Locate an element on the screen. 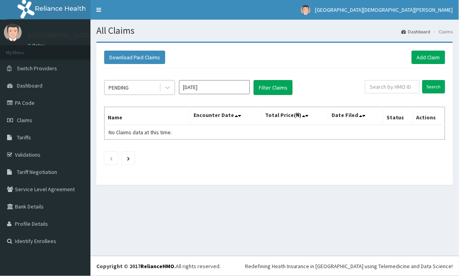 The image size is (459, 276). a: Add Claim is located at coordinates (428, 57).